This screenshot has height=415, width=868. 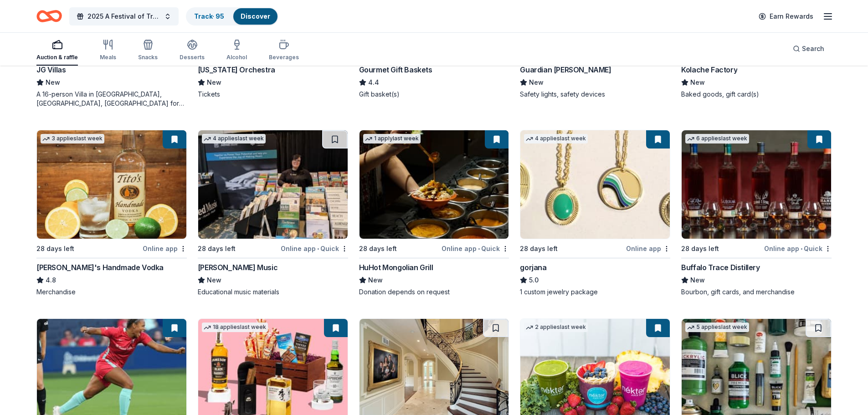 I want to click on button: Alcohol, so click(x=236, y=51).